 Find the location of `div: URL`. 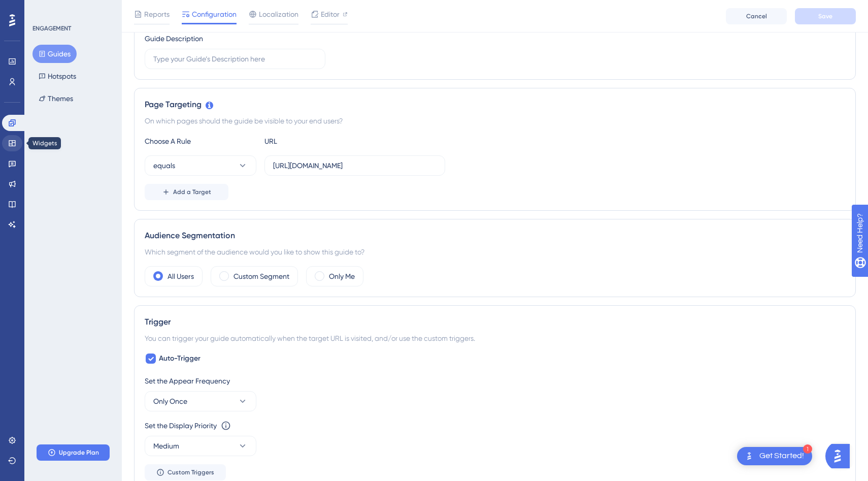

div: URL is located at coordinates (320, 141).